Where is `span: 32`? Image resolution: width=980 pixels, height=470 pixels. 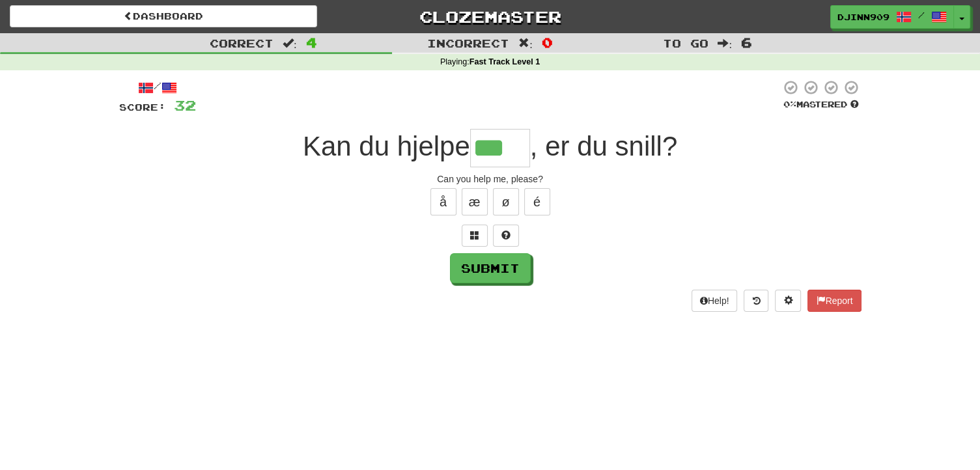
span: 32 is located at coordinates (185, 105).